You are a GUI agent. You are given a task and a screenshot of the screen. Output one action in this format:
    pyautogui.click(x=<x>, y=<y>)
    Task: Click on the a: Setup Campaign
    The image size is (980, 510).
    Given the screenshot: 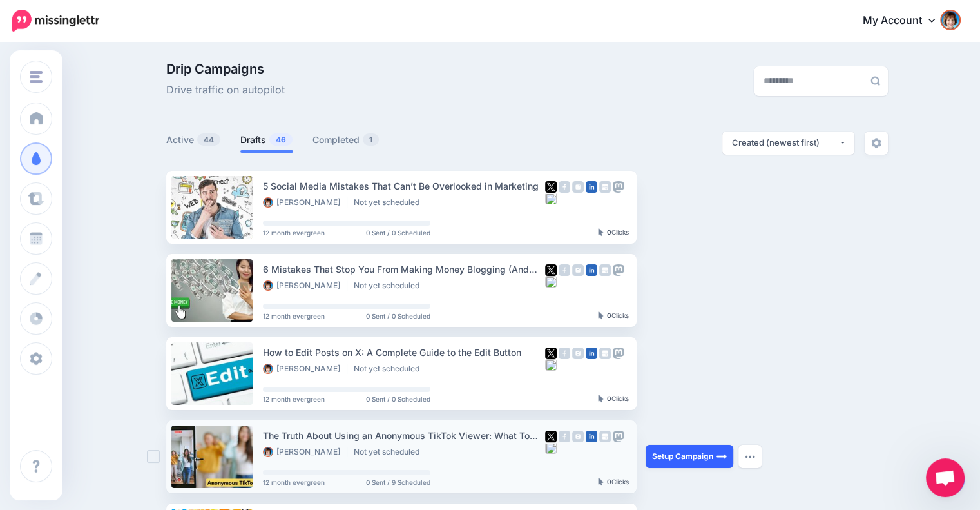 What is the action you would take?
    pyautogui.click(x=689, y=456)
    